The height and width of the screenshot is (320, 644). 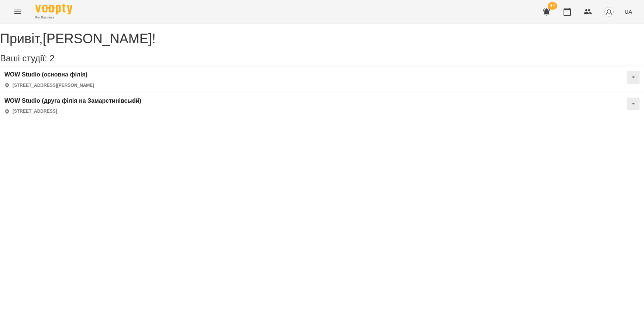 What do you see at coordinates (73, 101) in the screenshot?
I see `h3: WOW Studio (друга філія на Замарстинівській)` at bounding box center [73, 101].